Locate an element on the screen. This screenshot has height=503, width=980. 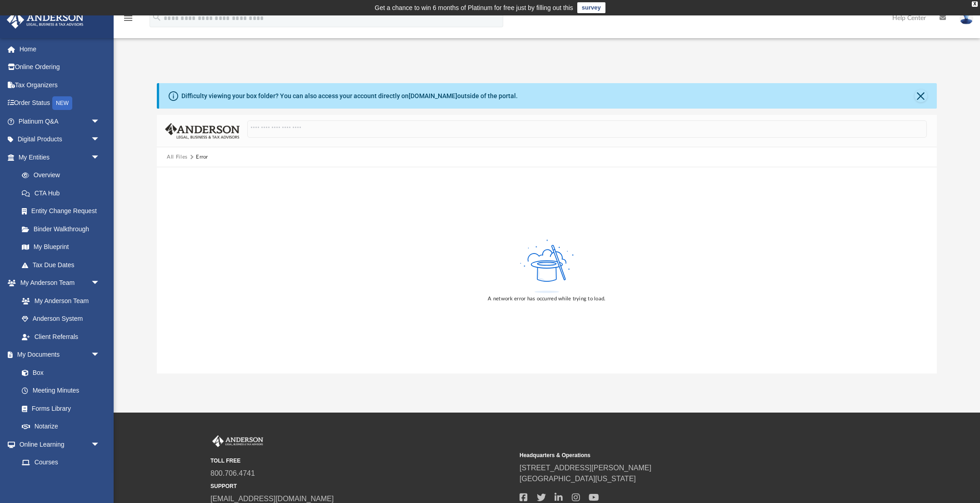
div: NEW is located at coordinates (62, 103).